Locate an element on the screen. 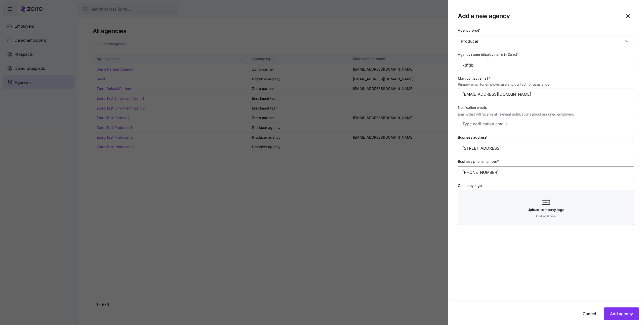 This screenshot has height=325, width=644. label: Business address is located at coordinates (473, 138).